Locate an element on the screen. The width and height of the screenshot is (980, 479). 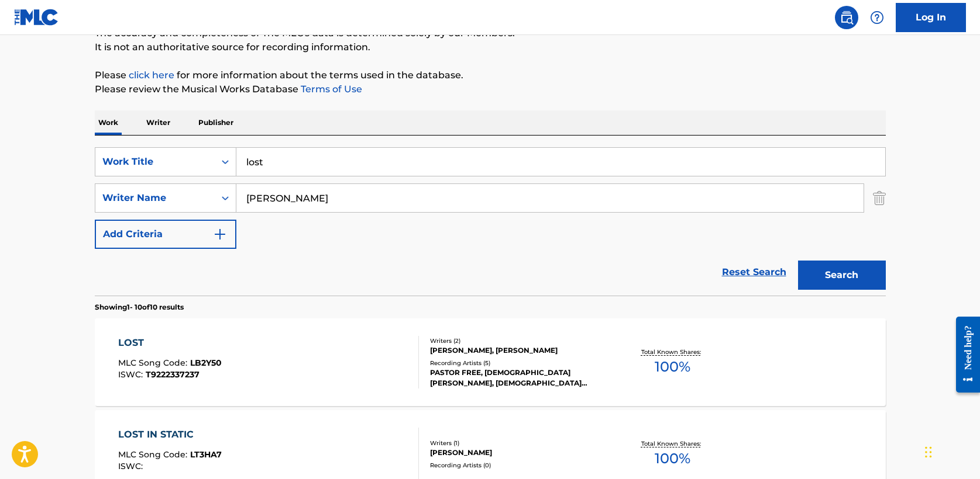
img: MLC Logo is located at coordinates (36, 17).